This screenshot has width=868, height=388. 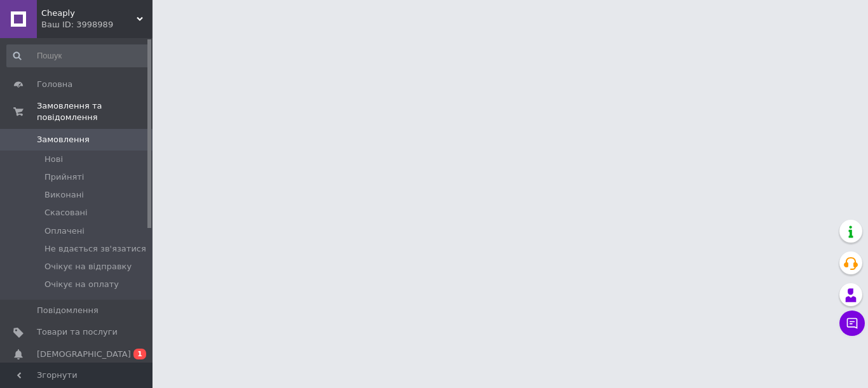 What do you see at coordinates (94, 112) in the screenshot?
I see `span: Замовлення та повідомлення` at bounding box center [94, 112].